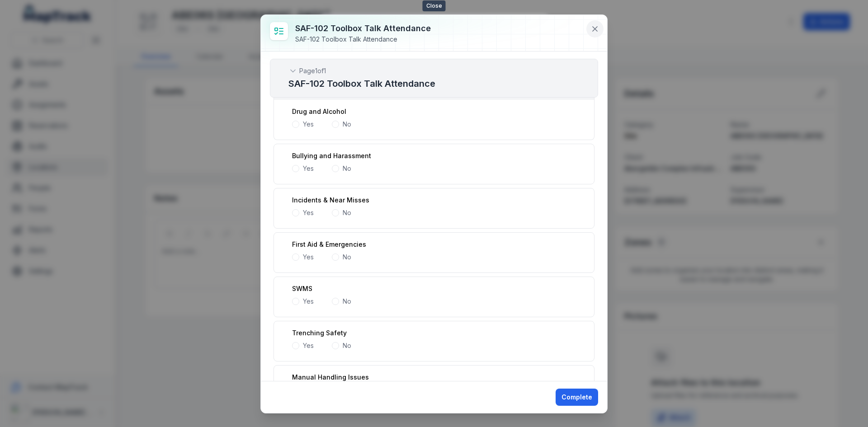 This screenshot has height=427, width=868. Describe the element at coordinates (434, 83) in the screenshot. I see `h2: SAF-102 Toolbox Talk Attendance` at that location.